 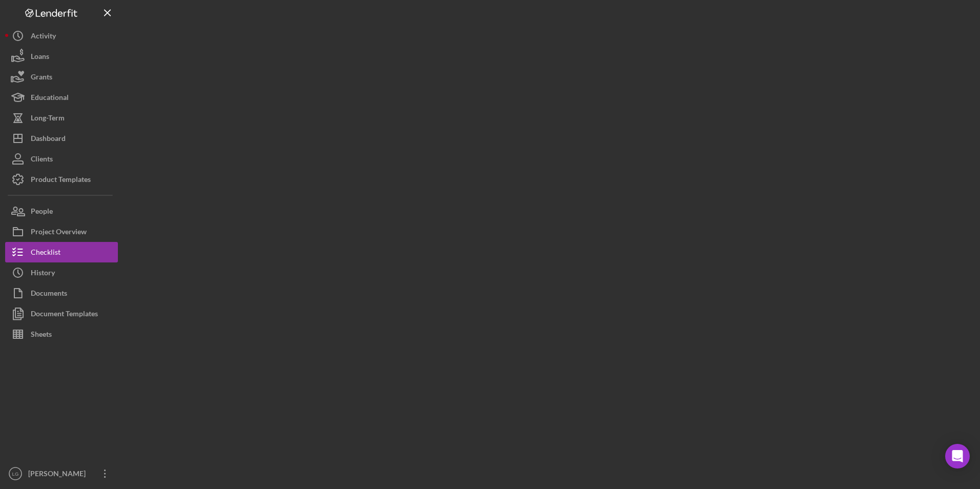 What do you see at coordinates (61, 179) in the screenshot?
I see `a: Product Templates` at bounding box center [61, 179].